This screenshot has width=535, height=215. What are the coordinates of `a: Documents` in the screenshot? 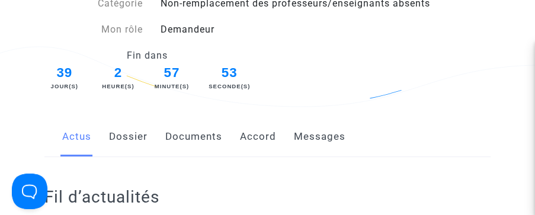 It's located at (194, 137).